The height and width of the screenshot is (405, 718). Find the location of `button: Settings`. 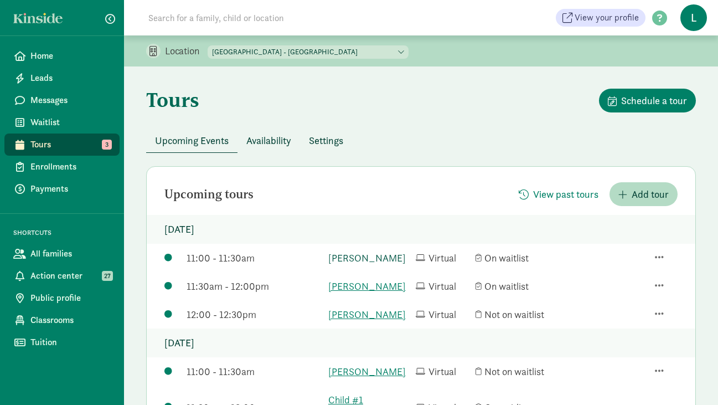

button: Settings is located at coordinates (326, 140).